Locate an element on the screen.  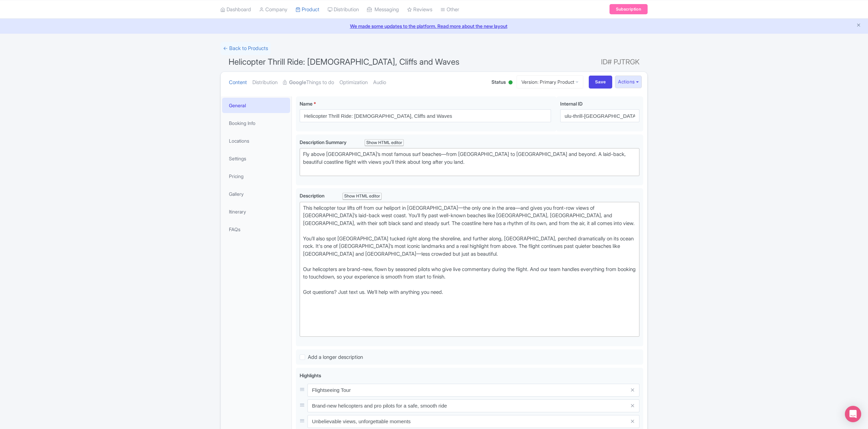
a: Distribution is located at coordinates (265, 83).